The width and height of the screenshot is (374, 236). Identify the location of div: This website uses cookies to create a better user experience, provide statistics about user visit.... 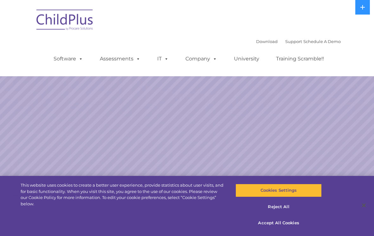
(122, 195).